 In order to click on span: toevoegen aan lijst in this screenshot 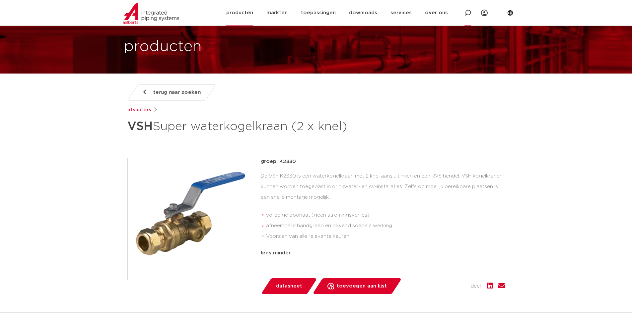, I will do `click(362, 287)`.